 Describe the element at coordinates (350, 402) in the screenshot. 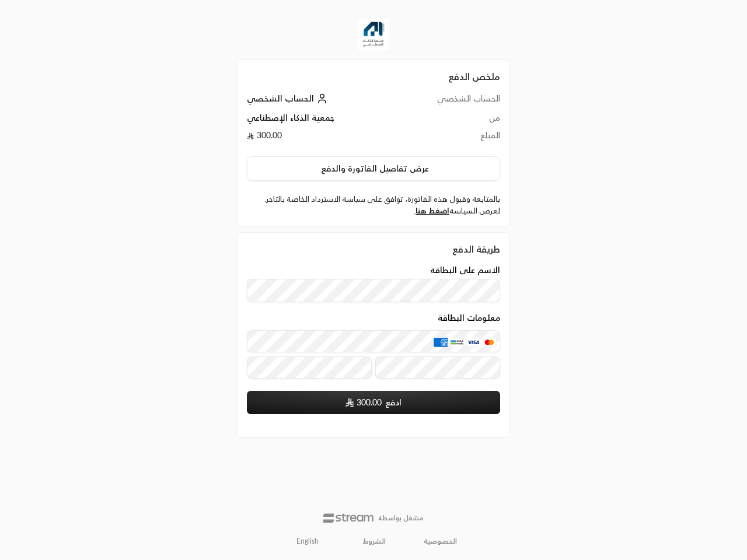

I see `img: SAR` at that location.